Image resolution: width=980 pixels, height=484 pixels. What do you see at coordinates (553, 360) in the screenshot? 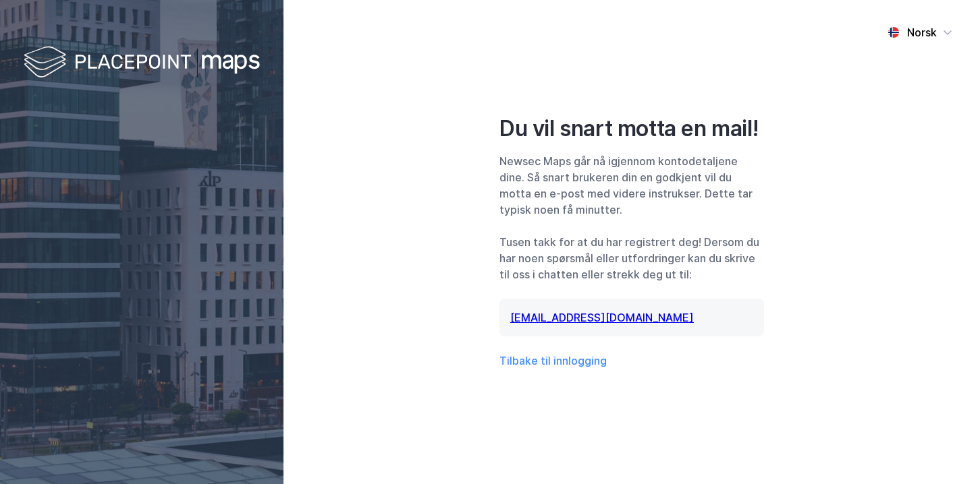
I see `button: Tilbake til innlogging` at bounding box center [553, 360].